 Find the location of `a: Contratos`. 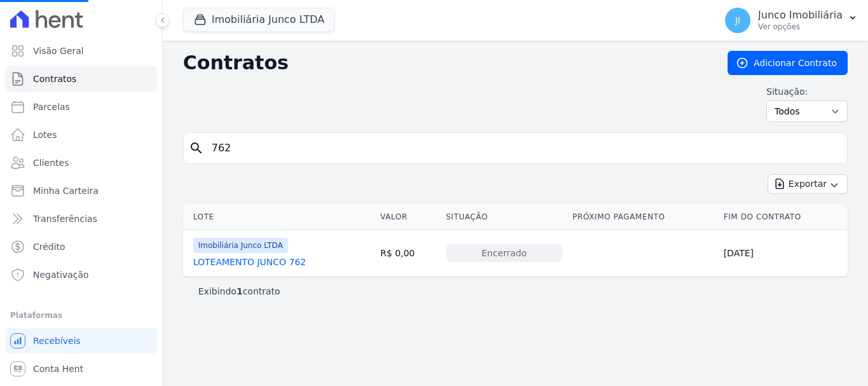

a: Contratos is located at coordinates (81, 79).